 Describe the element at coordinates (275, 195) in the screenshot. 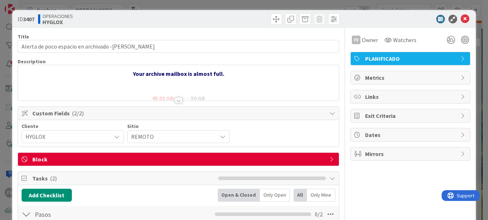

I see `div: Only Open` at that location.